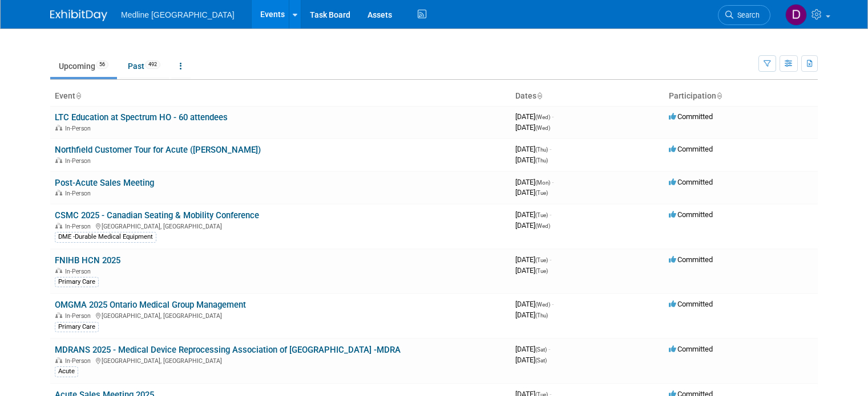 This screenshot has height=396, width=868. I want to click on th: Participation, so click(740, 96).